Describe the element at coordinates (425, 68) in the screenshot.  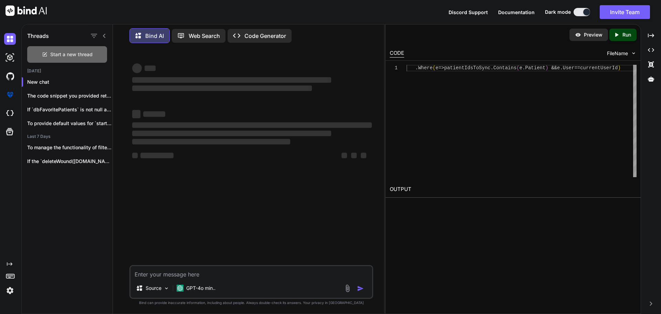
I see `span: Where` at that location.